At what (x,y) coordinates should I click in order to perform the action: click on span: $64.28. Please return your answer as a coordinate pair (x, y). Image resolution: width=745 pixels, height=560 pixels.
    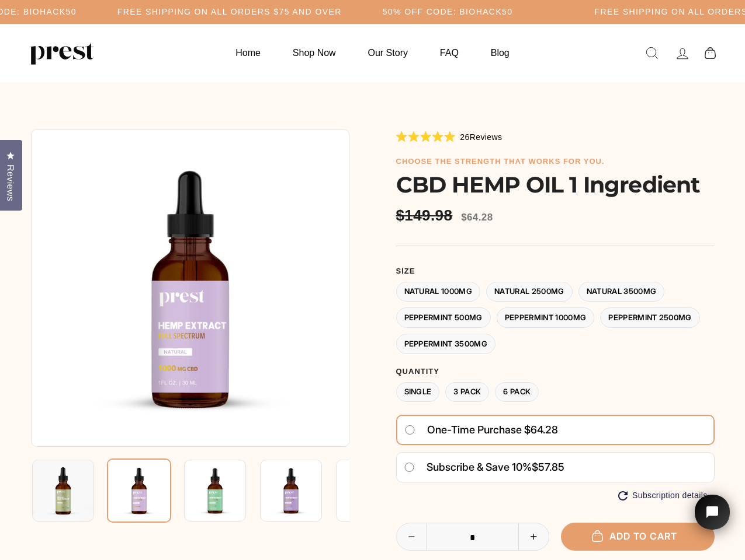
    Looking at the image, I should click on (477, 217).